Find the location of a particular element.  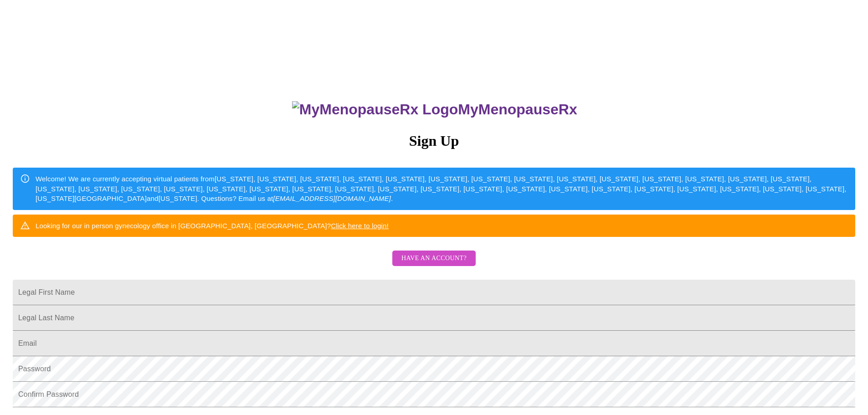

a: Have an account? is located at coordinates (433, 264).